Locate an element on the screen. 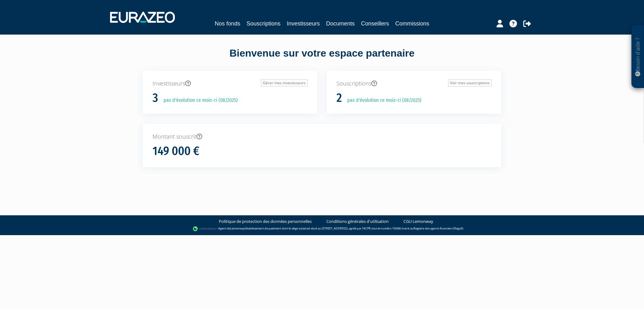 The height and width of the screenshot is (309, 644). h1: 149 000 € is located at coordinates (176, 151).